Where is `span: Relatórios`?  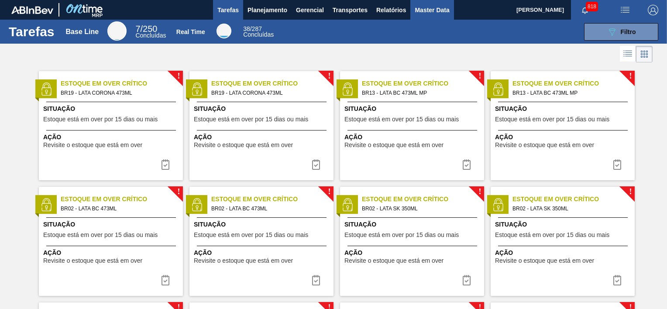 span: Relatórios is located at coordinates (391, 10).